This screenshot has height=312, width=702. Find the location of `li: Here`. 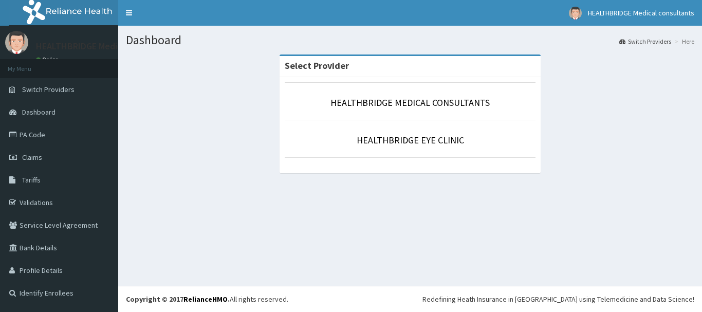

li: Here is located at coordinates (683, 41).